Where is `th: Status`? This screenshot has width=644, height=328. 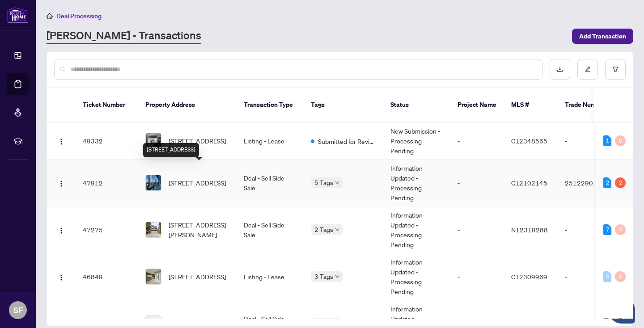
th: Status is located at coordinates (416, 105).